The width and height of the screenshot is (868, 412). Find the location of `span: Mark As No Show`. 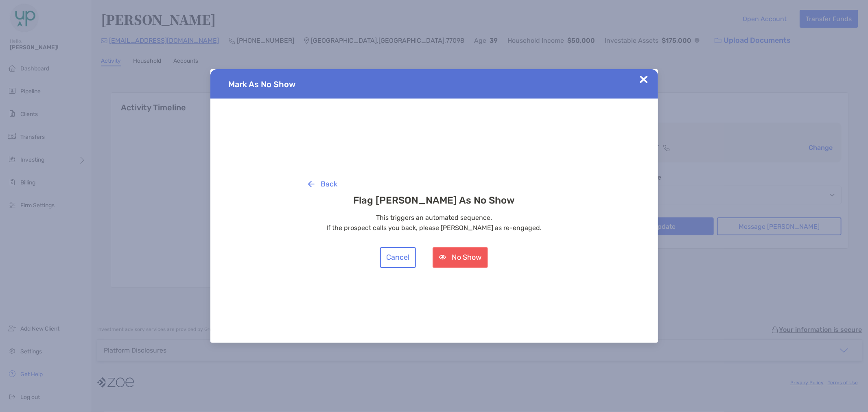

span: Mark As No Show is located at coordinates (262, 84).